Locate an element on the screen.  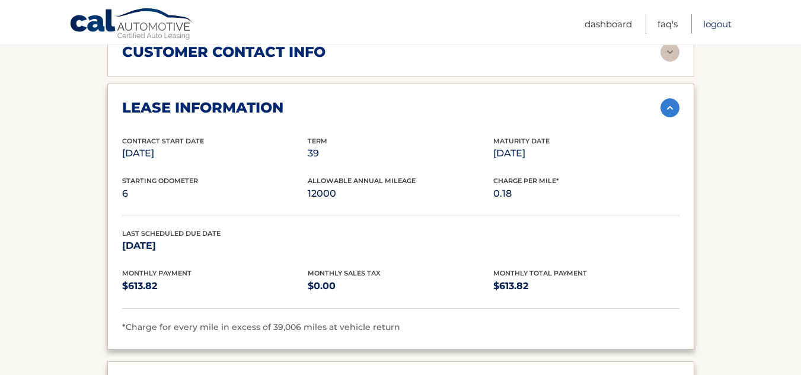
img: accordion-rest.svg is located at coordinates (670, 52).